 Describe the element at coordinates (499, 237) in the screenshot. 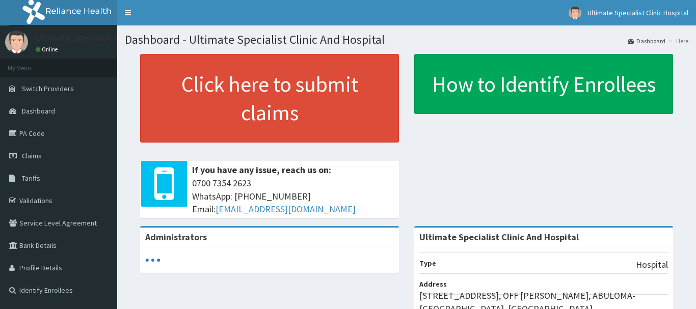

I see `strong: Ultimate Specialist Clinic And Hospital` at that location.